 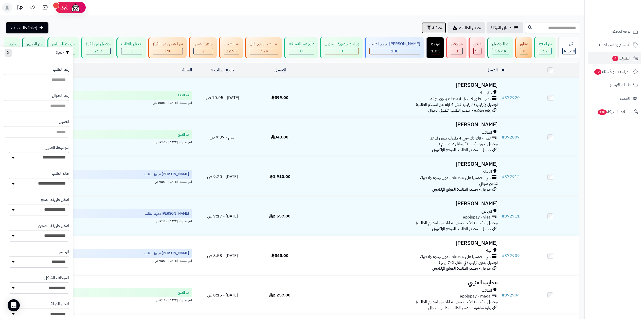 What do you see at coordinates (469, 263) in the screenshot?
I see `span: توصيل بدون تركيب (في خلال 2-7 ايام )` at bounding box center [469, 263].